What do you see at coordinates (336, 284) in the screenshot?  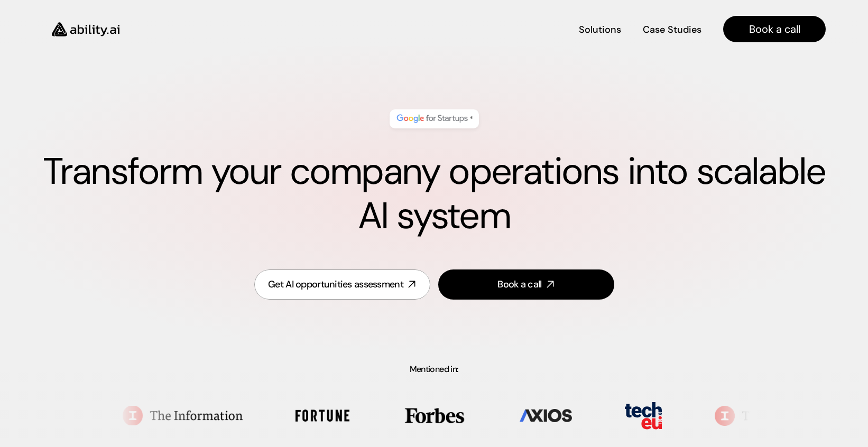 I see `div: Get AI opportunities assessment` at bounding box center [336, 284].